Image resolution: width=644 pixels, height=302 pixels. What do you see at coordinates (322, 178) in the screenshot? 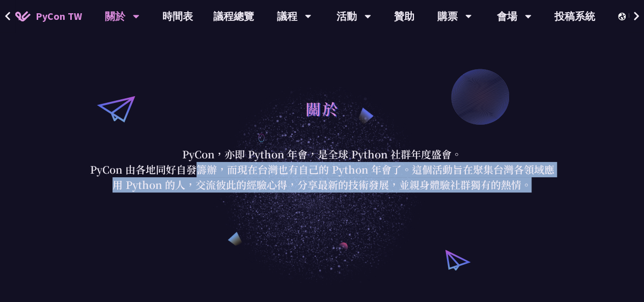
I see `p: PyCon 由各地同好自發籌辦，而現在台灣也有自己的 Python 年會了。這個活動旨在聚集台灣各領域應用 Python 的人，交流彼此的經驗心得，分享最新的技術發展，並親身體驗社群獨有的熱情。` at bounding box center [322, 178].